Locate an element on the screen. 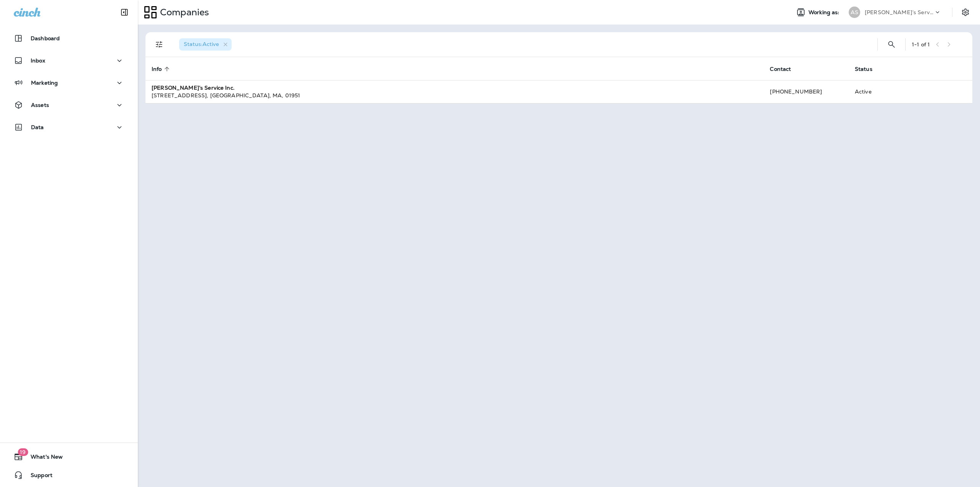 The image size is (980, 487). p: Companies is located at coordinates (183, 12).